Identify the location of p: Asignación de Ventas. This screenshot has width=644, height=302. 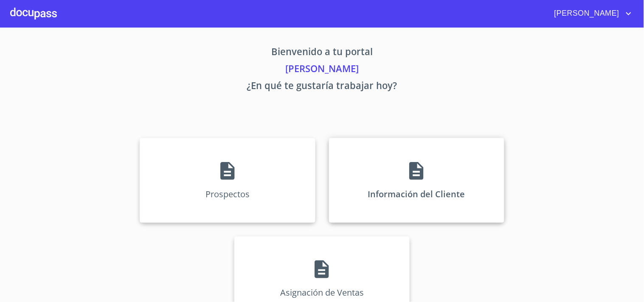
(322, 292).